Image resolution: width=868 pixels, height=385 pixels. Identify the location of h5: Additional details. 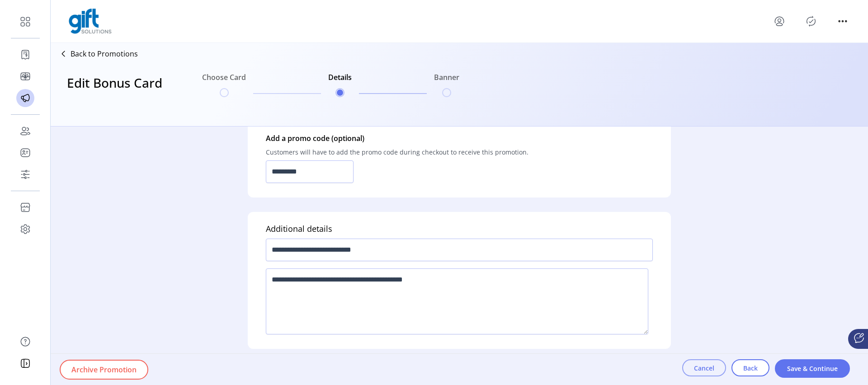
(298, 229).